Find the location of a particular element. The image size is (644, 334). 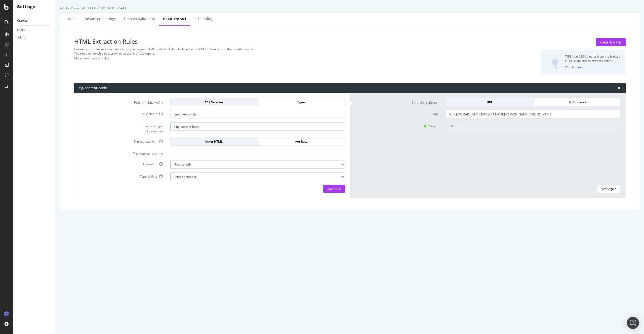

div: Main is located at coordinates (73, 19).